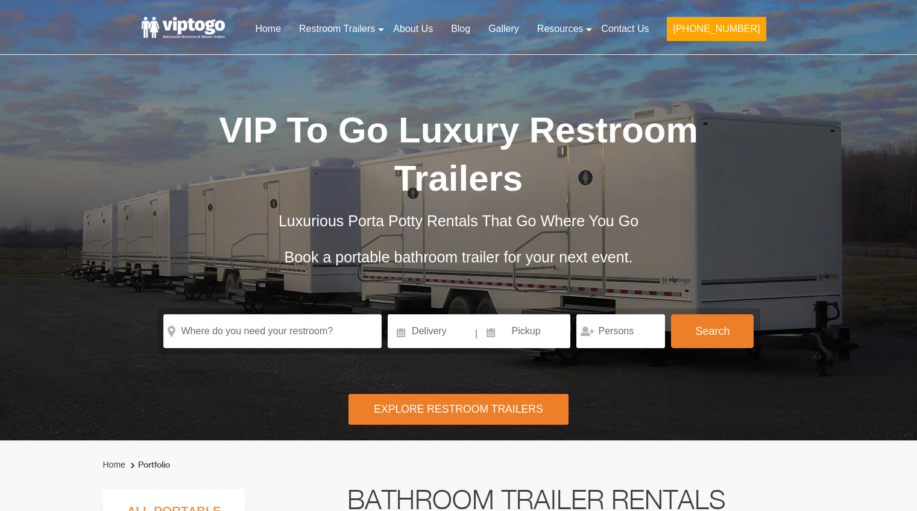 The width and height of the screenshot is (917, 511). Describe the element at coordinates (458, 257) in the screenshot. I see `span: Book a portable bathroom trailer for your next event.` at that location.